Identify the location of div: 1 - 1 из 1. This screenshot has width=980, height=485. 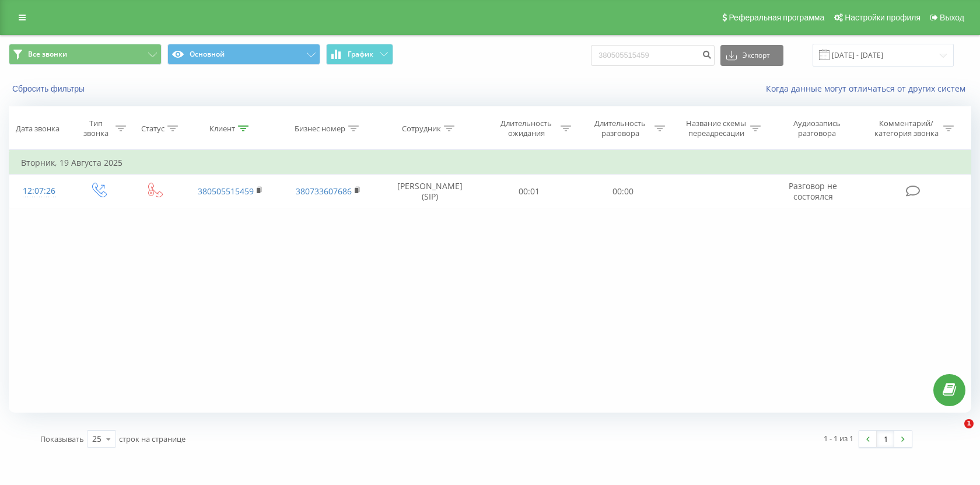
(838, 438).